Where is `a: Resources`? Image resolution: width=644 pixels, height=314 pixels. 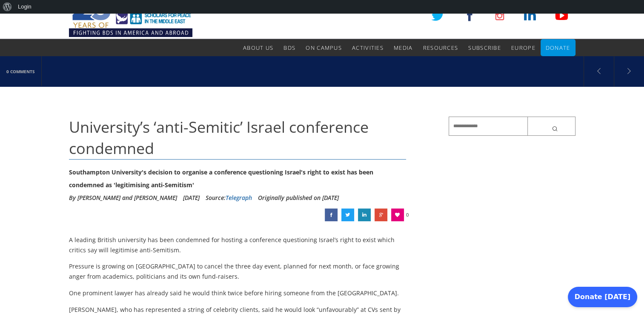
a: Resources is located at coordinates (440, 48).